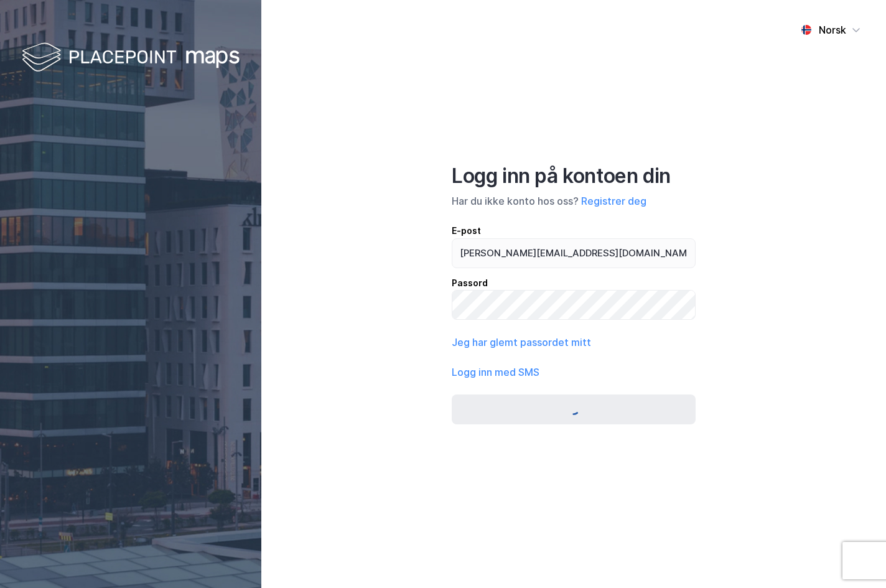  I want to click on div: Passord, so click(574, 283).